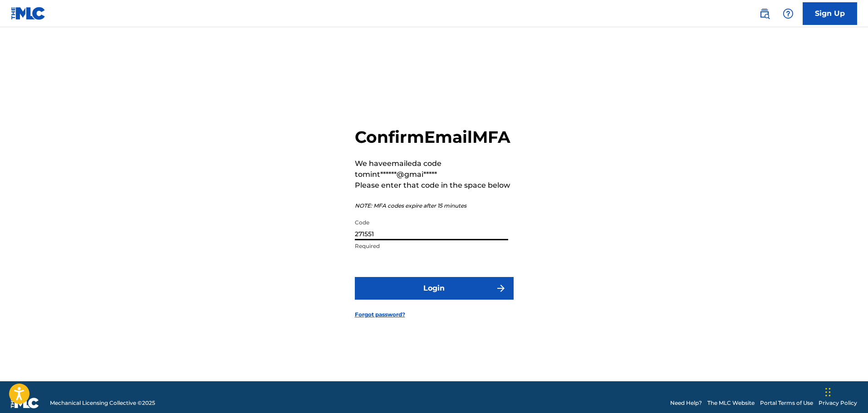 This screenshot has height=413, width=868. What do you see at coordinates (830, 14) in the screenshot?
I see `a: Sign Up` at bounding box center [830, 14].